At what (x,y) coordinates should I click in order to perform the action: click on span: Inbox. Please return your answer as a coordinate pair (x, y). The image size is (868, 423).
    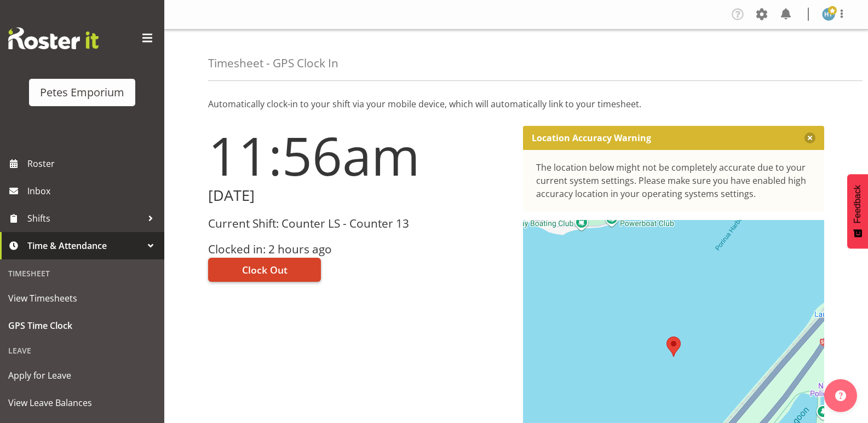
    Looking at the image, I should click on (93, 191).